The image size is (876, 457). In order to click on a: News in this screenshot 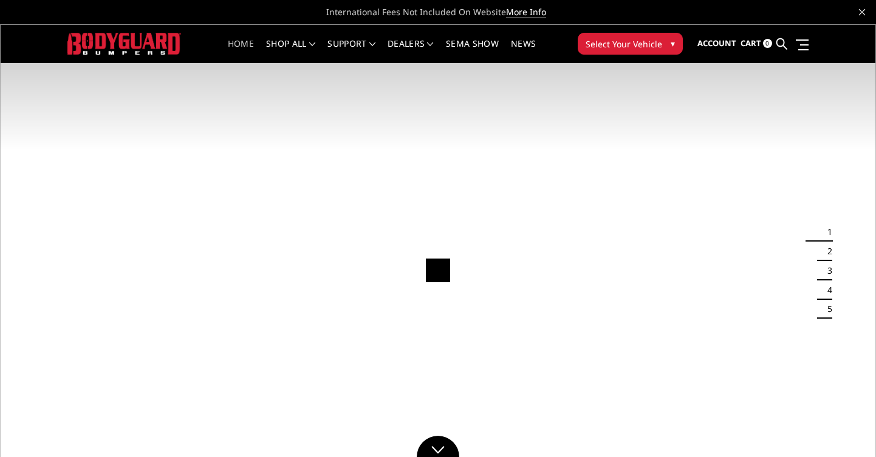, I will do `click(523, 51)`.